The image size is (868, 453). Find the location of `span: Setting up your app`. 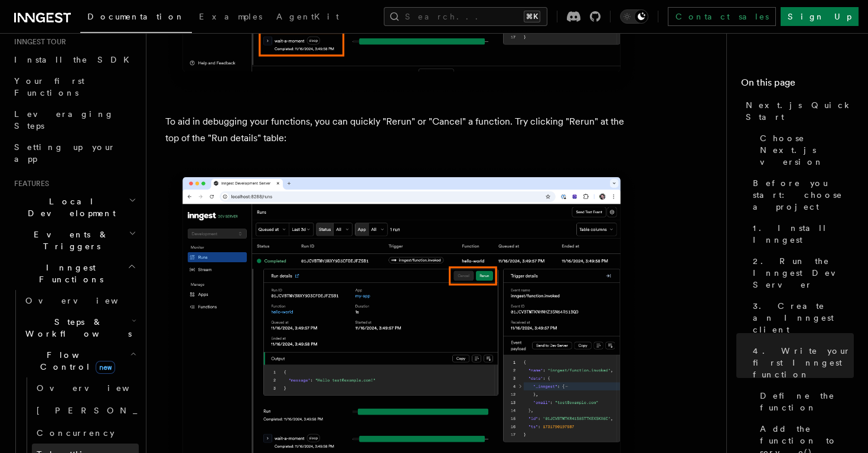

span: Setting up your app is located at coordinates (65, 153).